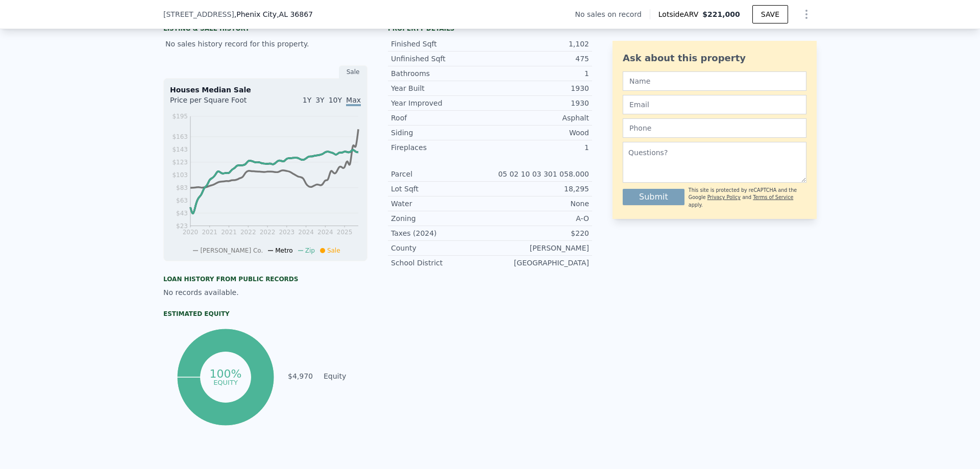 This screenshot has width=980, height=469. Describe the element at coordinates (307, 100) in the screenshot. I see `span: 1Y` at that location.